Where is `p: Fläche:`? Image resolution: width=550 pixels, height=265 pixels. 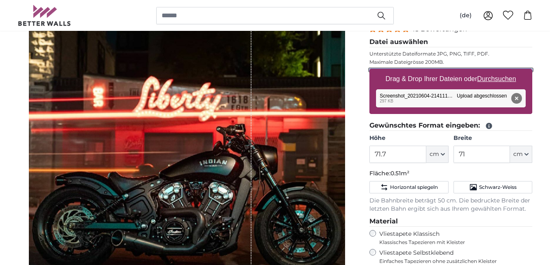 p: Fläche: is located at coordinates (450, 174).